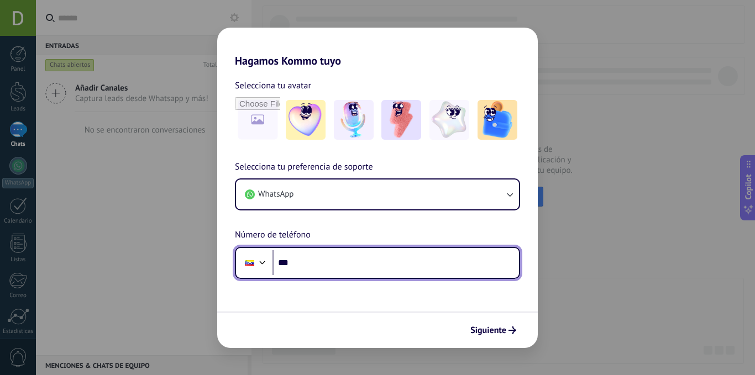 The width and height of the screenshot is (755, 375). What do you see at coordinates (497, 120) in the screenshot?
I see `img: -5.jpeg` at bounding box center [497, 120].